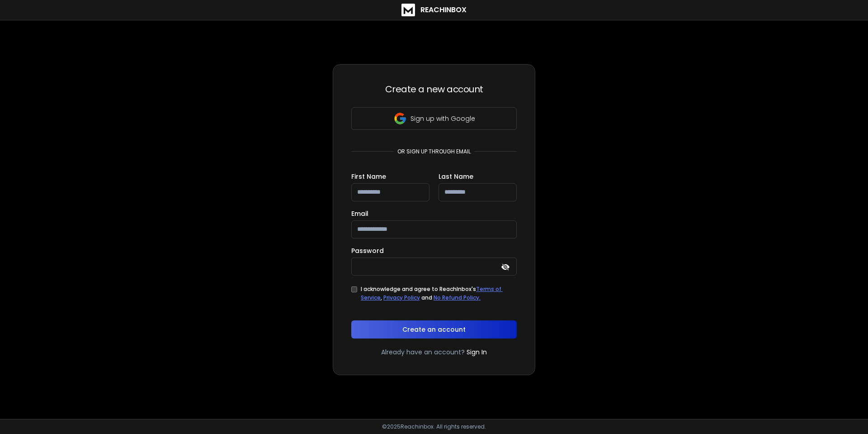 The height and width of the screenshot is (434, 868). I want to click on span: Terms of Service, so click(431, 293).